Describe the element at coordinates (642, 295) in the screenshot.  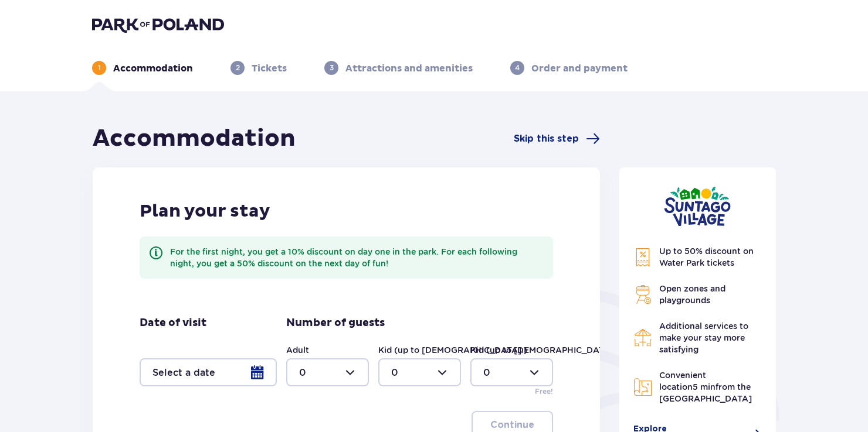
I see `img: Grill Icon` at that location.